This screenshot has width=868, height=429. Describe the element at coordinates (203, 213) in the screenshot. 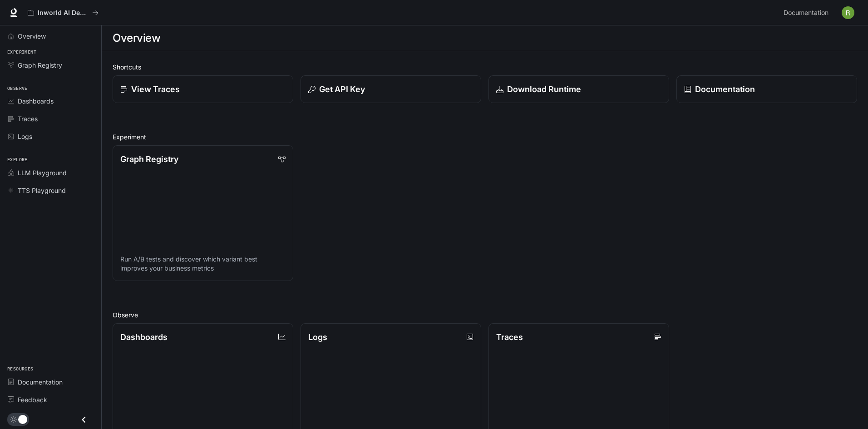

I see `a: Graph RegistryRun A/B tests and discover which variant best improves your business metrics` at that location.